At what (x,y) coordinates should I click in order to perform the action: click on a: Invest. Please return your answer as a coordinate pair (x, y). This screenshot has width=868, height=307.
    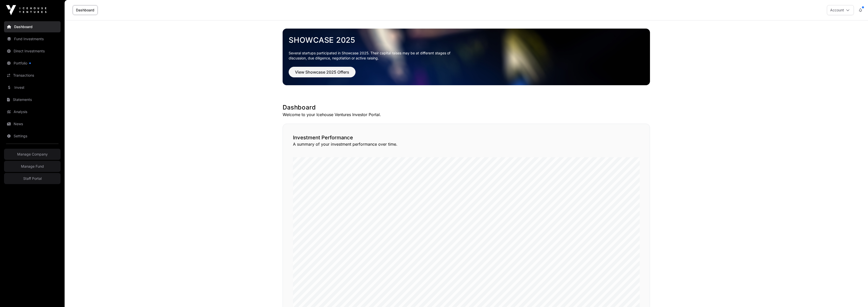
    Looking at the image, I should click on (32, 87).